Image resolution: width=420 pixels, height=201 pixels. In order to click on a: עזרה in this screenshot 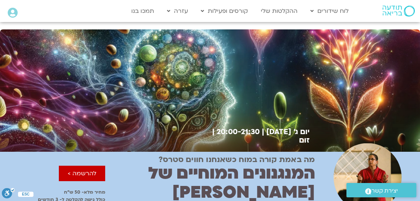, I will do `click(177, 11)`.